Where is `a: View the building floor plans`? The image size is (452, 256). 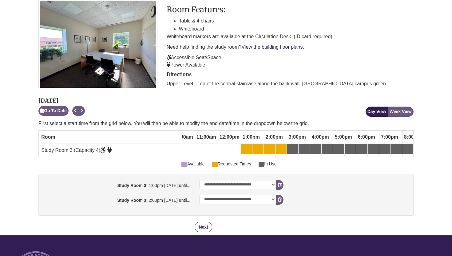
a: View the building floor plans is located at coordinates (272, 47).